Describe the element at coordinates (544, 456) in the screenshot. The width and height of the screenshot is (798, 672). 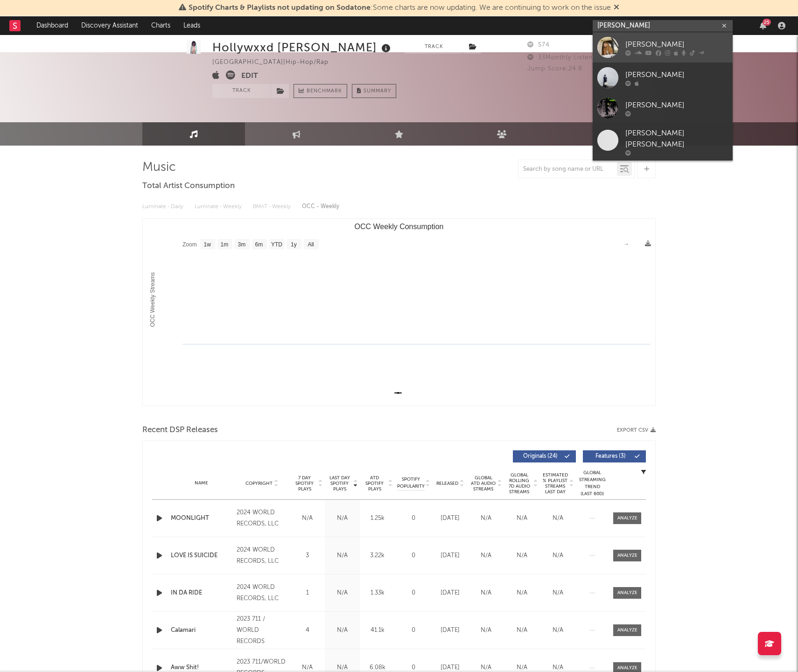
I see `button: Originals(24)` at that location.